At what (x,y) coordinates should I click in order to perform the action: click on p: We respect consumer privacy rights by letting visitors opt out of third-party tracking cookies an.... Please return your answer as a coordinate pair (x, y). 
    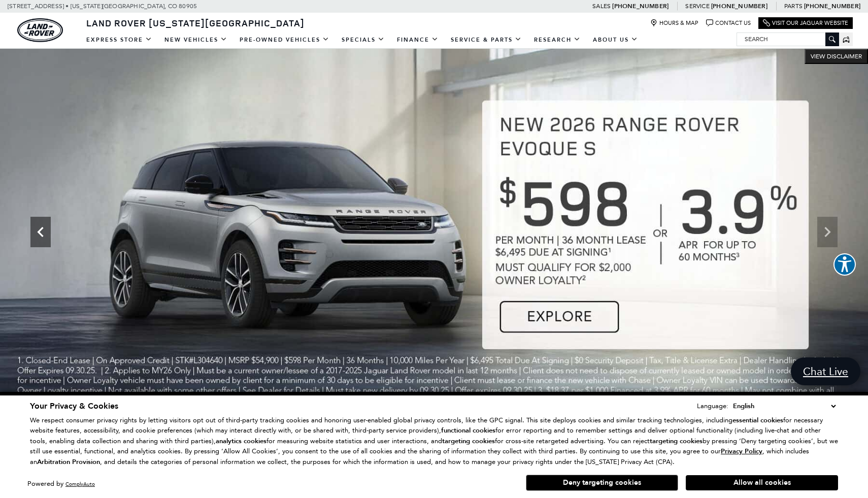
    Looking at the image, I should click on (434, 441).